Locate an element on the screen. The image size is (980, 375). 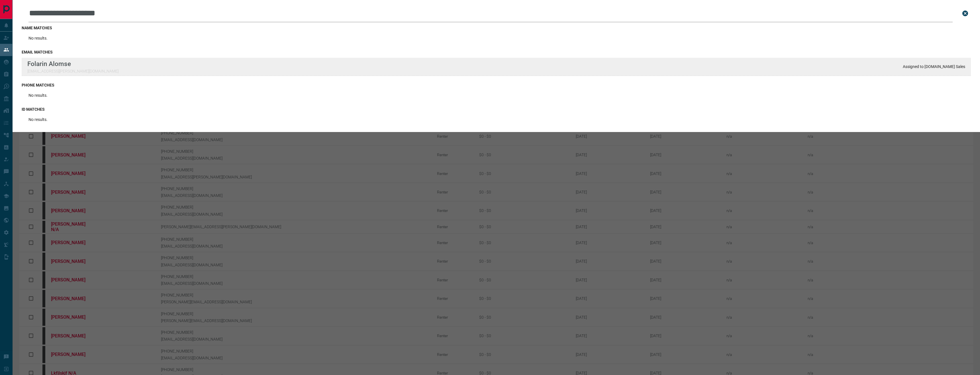
h3: email matches is located at coordinates (496, 52).